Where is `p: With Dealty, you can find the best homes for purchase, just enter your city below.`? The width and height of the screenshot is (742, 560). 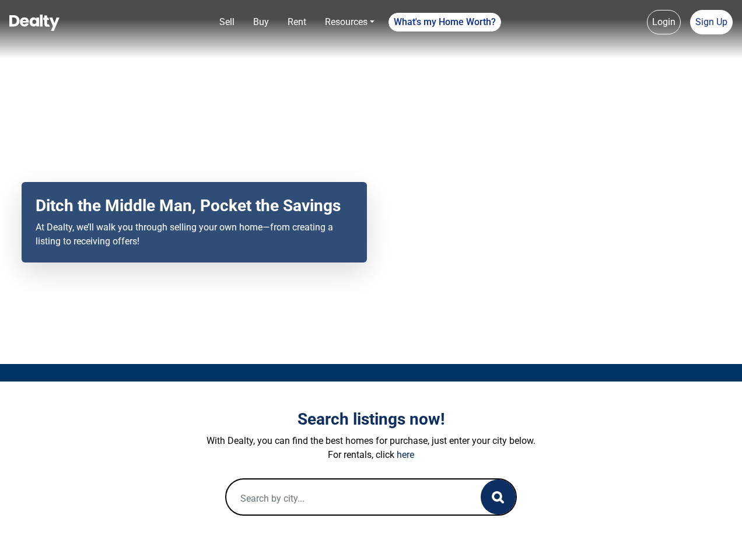
p: With Dealty, you can find the best homes for purchase, just enter your city below. is located at coordinates (371, 441).